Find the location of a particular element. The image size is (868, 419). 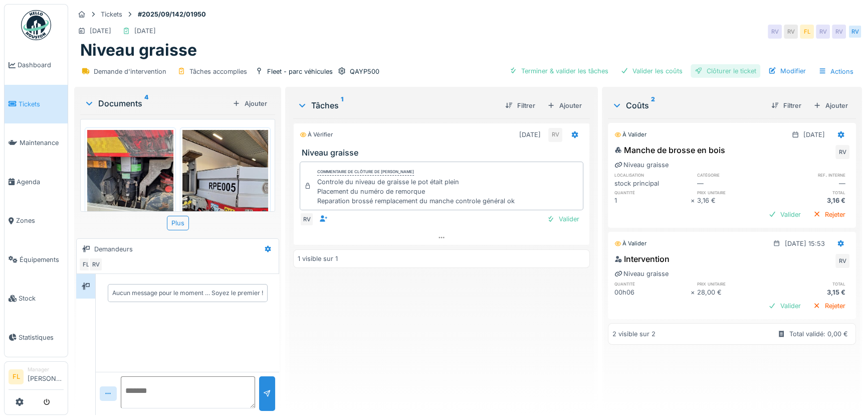

div: 1 is located at coordinates (652, 200).